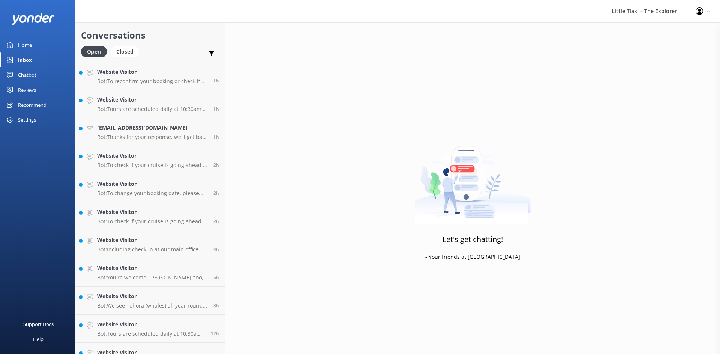 This screenshot has height=354, width=720. What do you see at coordinates (152, 306) in the screenshot?
I see `p: Bot: We see Tohorā (whales) all year round – there is no better time of the day or year to see them.` at bounding box center [152, 306].